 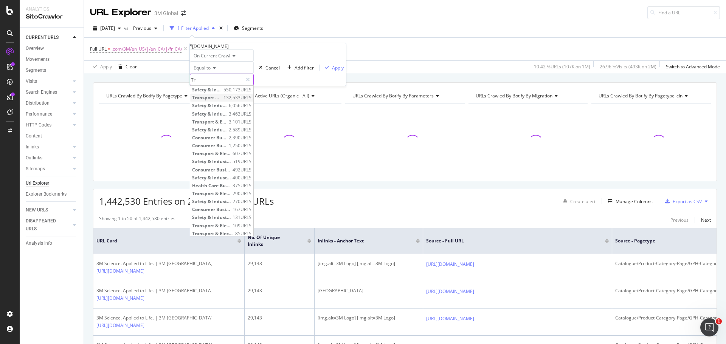 I want to click on h4: Active / Not Active URLs, so click(x=281, y=96).